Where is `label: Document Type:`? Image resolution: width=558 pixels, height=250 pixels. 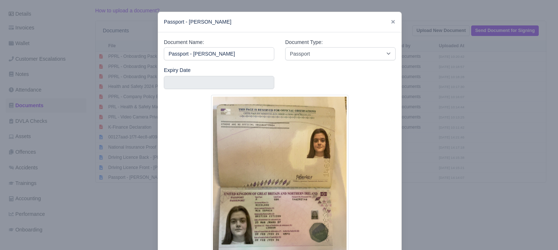 label: Document Type: is located at coordinates (303, 42).